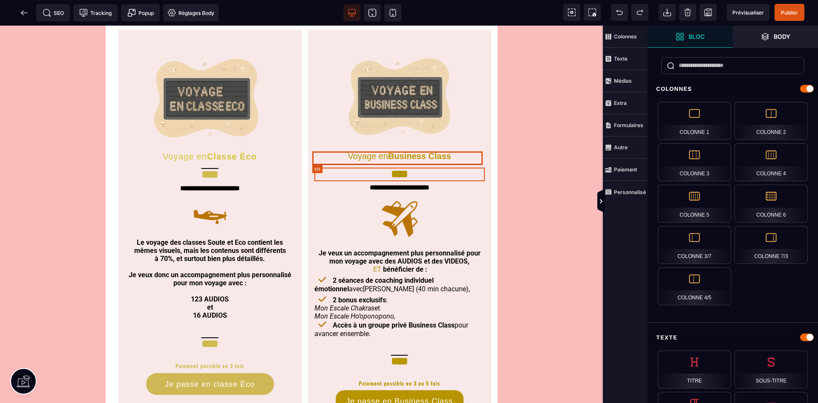 The image size is (818, 403). Describe the element at coordinates (372, 13) in the screenshot. I see `span: Voir tablette` at that location.